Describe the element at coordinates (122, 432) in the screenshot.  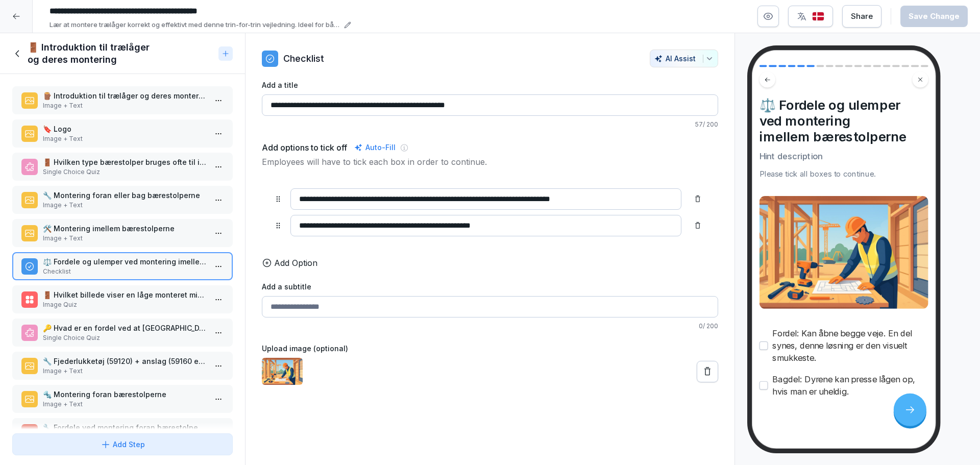
I see `div: 🔧 Fordele ved montering foran bærestolperneOverview` at that location.